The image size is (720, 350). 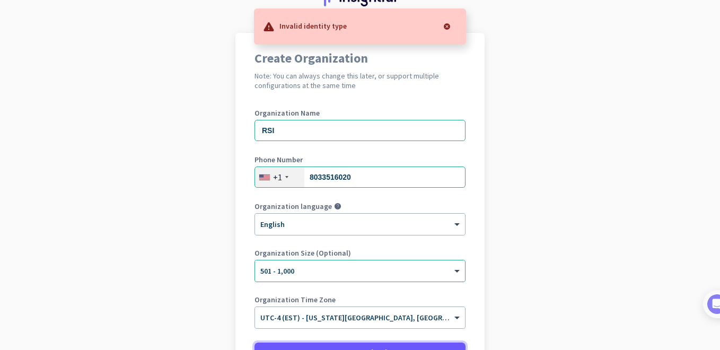 I want to click on label: Organization language, so click(x=293, y=206).